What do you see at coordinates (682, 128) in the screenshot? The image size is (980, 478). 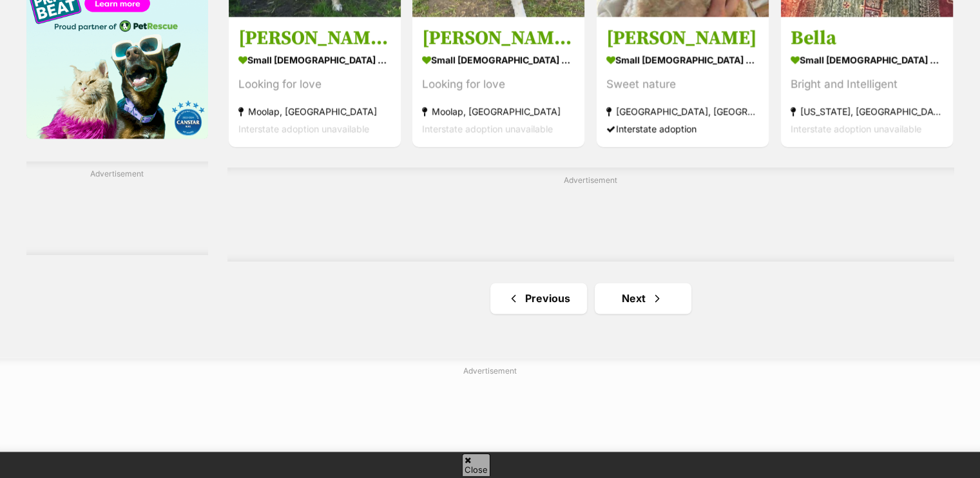 I see `div: Interstate adoption` at bounding box center [682, 128].